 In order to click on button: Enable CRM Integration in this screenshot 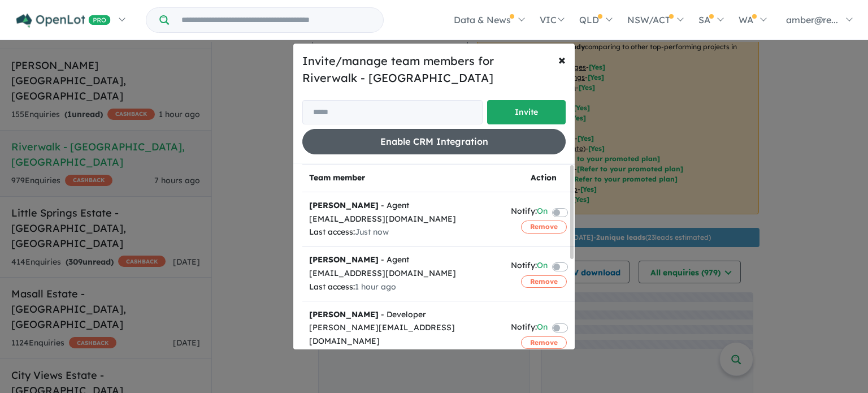, I will do `click(434, 141)`.